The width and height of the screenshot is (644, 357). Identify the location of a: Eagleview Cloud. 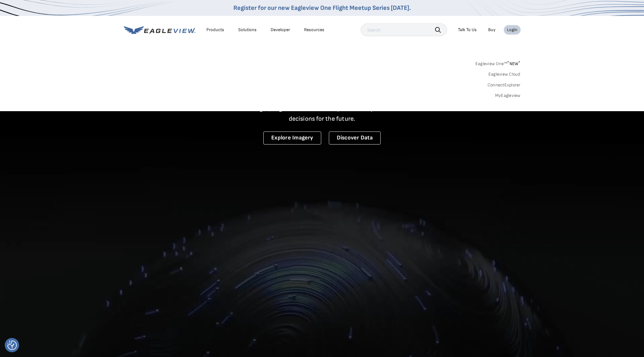
(504, 74).